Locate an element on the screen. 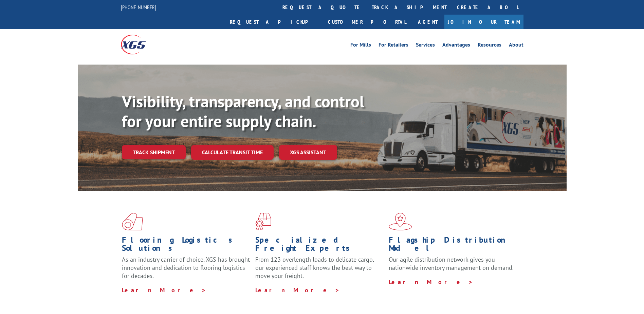 This screenshot has height=314, width=644. a: Advantages is located at coordinates (456, 45).